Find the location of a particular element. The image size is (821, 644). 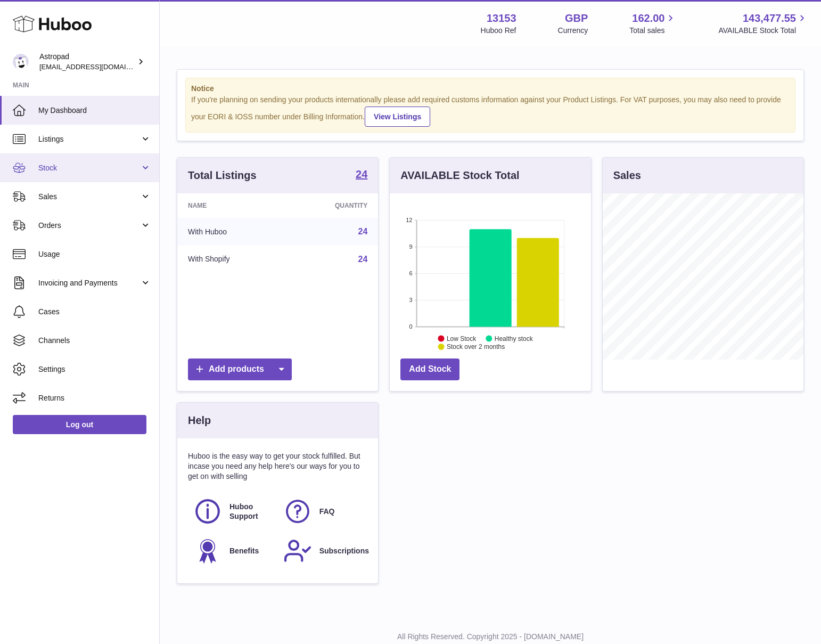

img: matt@astropad.com is located at coordinates (21, 62).